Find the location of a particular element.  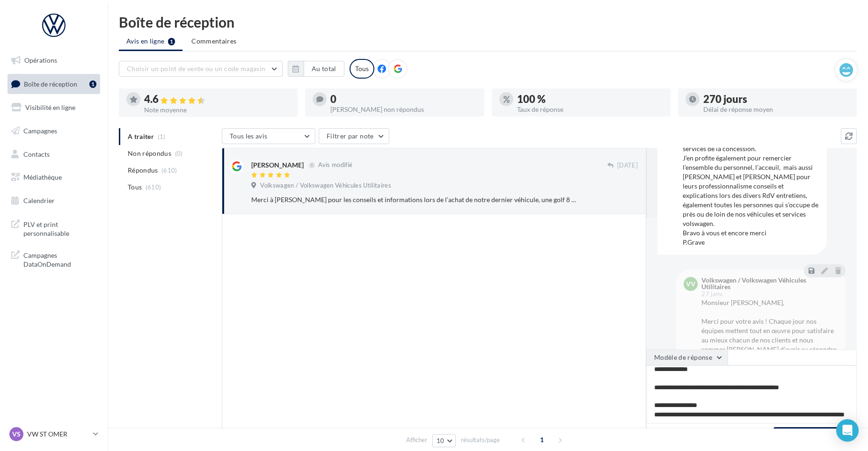

button: Filtrer par note is located at coordinates (354, 136).